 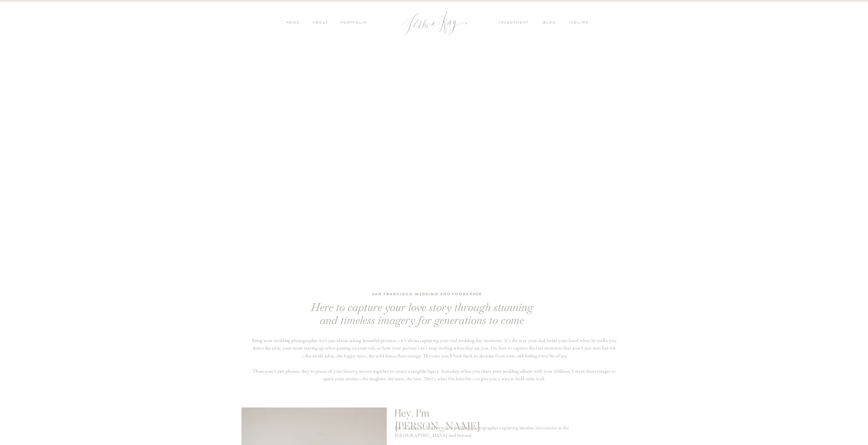 What do you see at coordinates (422, 313) in the screenshot?
I see `h2: Here to capture your love story through stunning and timeless imagery for generations to come` at bounding box center [422, 313].